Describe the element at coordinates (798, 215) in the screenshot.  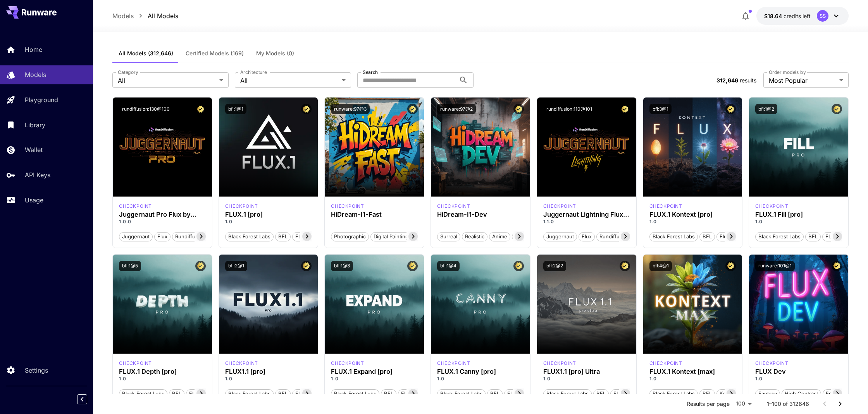
I see `div: FLUX.1 Fill [pro]` at that location.